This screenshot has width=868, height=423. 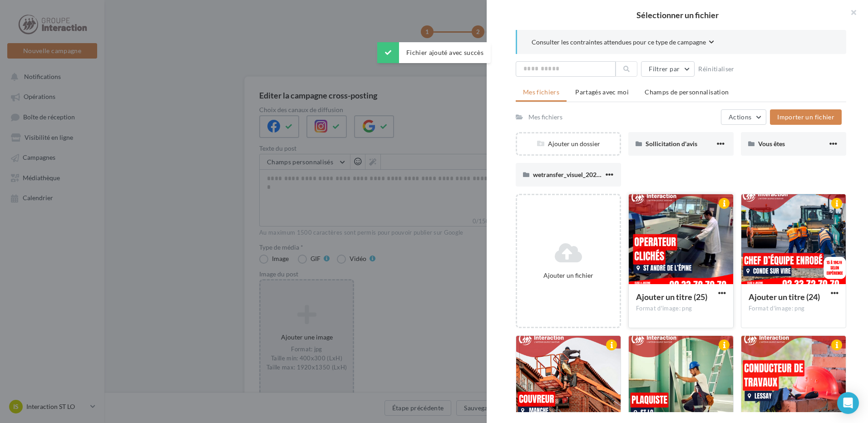 I want to click on button: Filtrer par, so click(x=668, y=69).